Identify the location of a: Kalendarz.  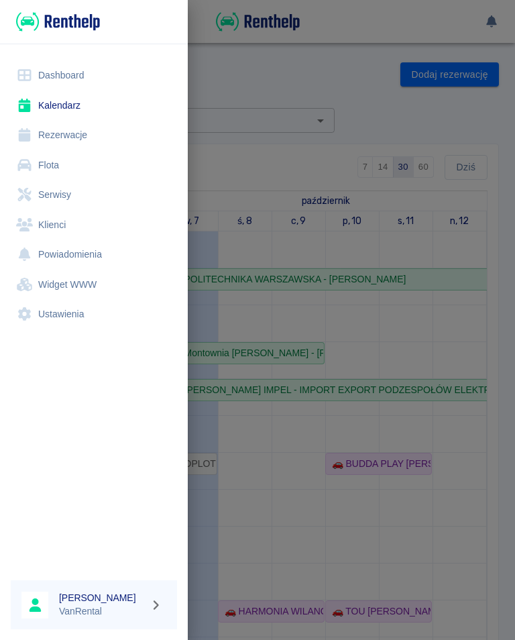
(94, 105).